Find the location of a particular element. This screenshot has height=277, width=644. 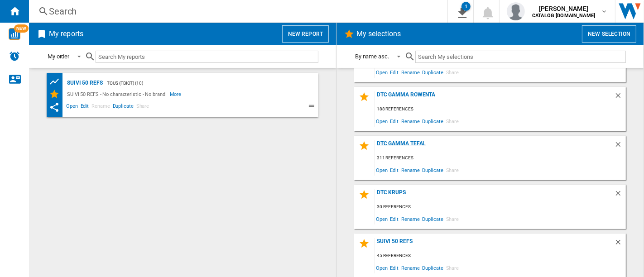

img: alerts-logo.svg is located at coordinates (15, 56).